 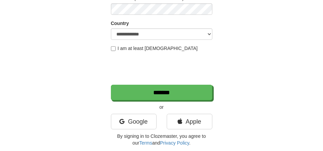 I want to click on label: Country, so click(x=120, y=23).